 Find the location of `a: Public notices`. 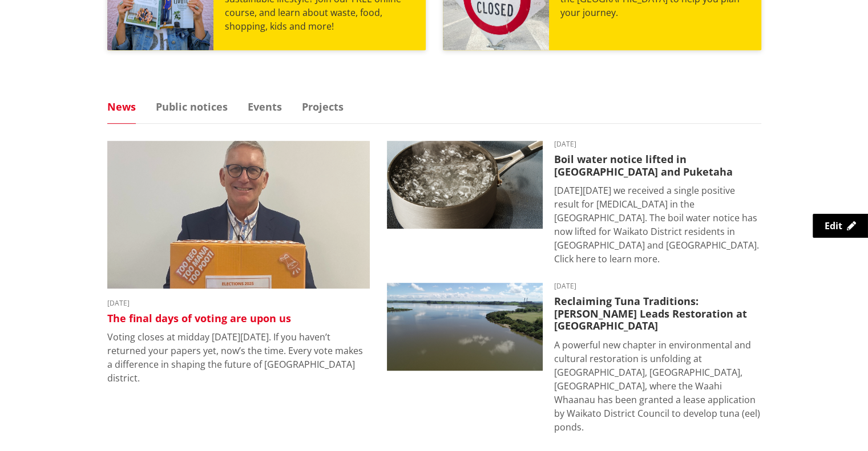

a: Public notices is located at coordinates (192, 107).